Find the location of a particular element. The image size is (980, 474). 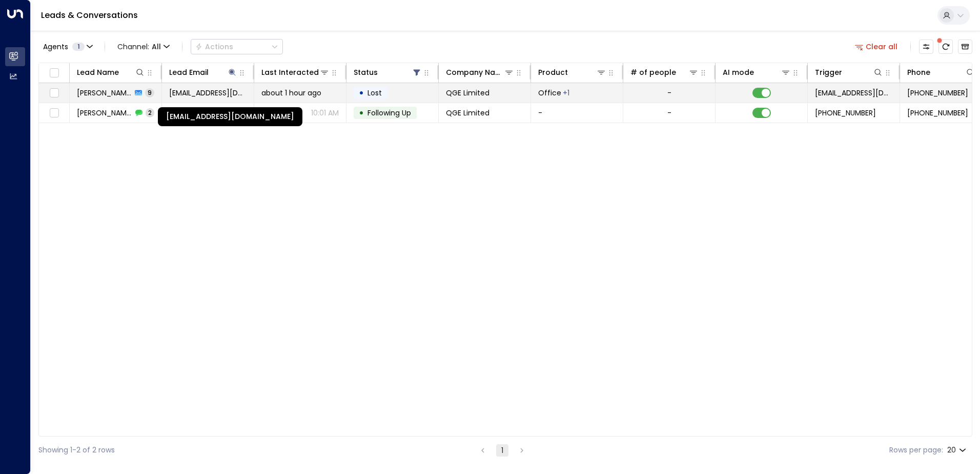

div: Button group with a nested menu is located at coordinates (237, 47).